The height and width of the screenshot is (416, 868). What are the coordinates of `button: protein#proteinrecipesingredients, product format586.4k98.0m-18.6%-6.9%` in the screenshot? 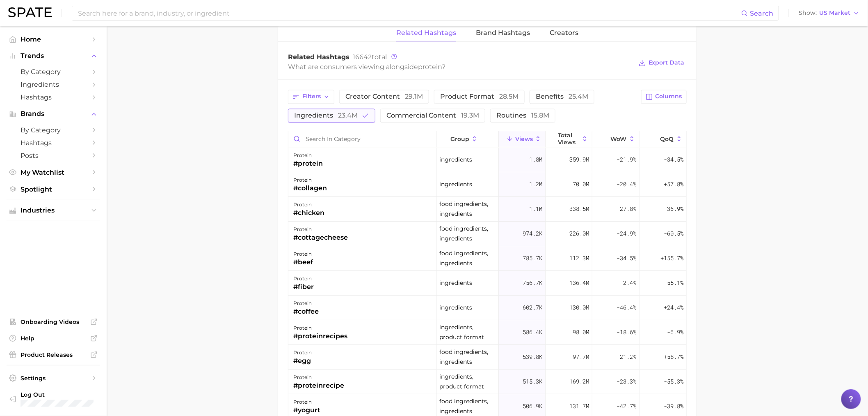 It's located at (487, 333).